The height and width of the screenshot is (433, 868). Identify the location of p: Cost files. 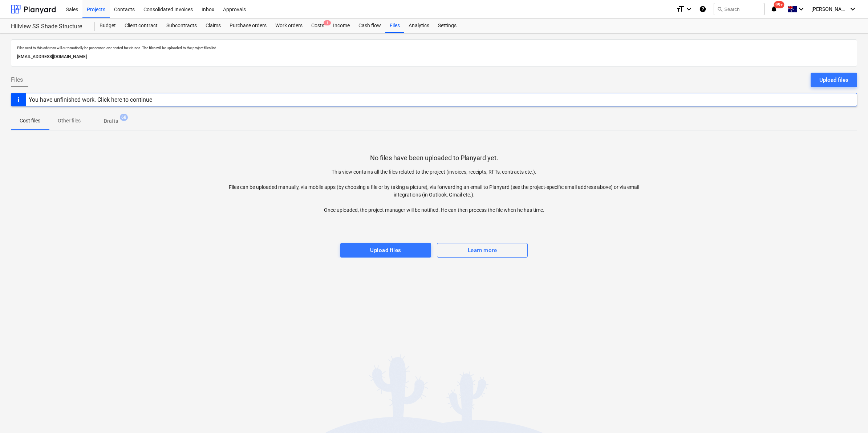
(30, 121).